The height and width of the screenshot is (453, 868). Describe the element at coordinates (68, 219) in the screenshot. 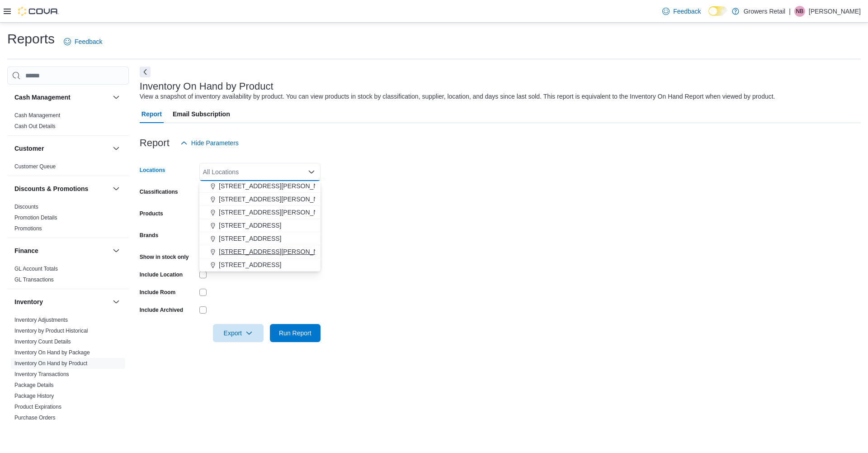

I see `div: Discounts & Promotions` at that location.